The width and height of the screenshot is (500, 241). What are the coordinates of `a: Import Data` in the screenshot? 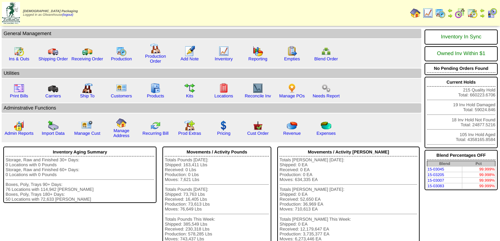 It's located at (53, 133).